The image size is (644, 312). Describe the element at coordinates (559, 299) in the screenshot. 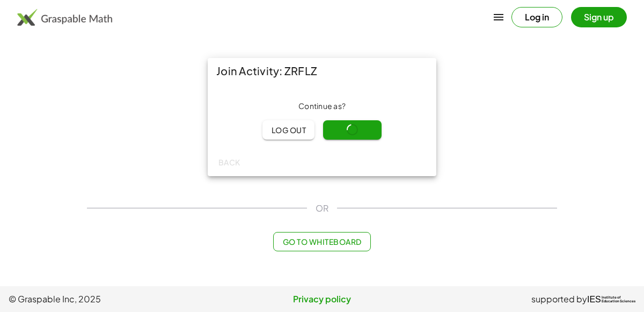

I see `span: supported by` at that location.